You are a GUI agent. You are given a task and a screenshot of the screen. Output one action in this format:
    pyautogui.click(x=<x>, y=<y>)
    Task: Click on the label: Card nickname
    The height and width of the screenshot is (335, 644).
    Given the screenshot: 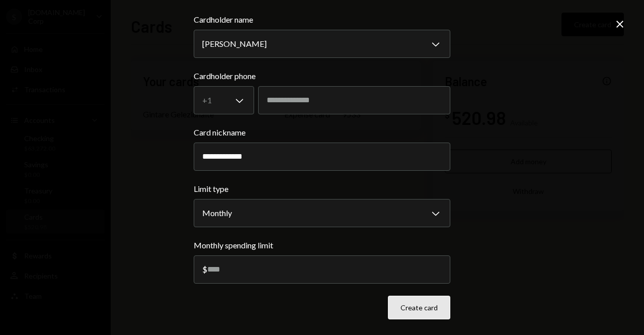 What is the action you would take?
    pyautogui.click(x=322, y=132)
    